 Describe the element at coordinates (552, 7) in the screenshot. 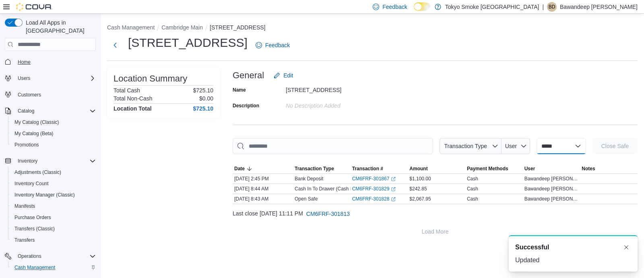

I see `div: Bawandeep Dhesi` at that location.